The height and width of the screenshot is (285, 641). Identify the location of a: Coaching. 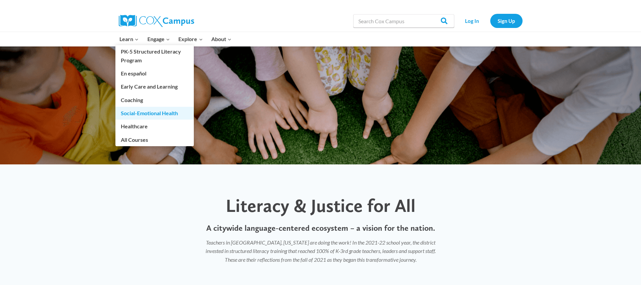
(154, 100).